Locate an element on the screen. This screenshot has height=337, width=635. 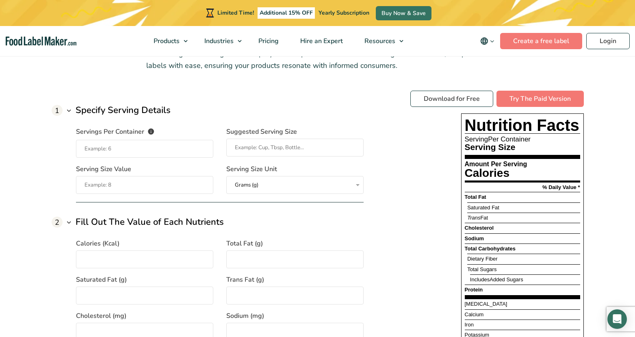
span: Total Carbohydrates is located at coordinates (490, 248).